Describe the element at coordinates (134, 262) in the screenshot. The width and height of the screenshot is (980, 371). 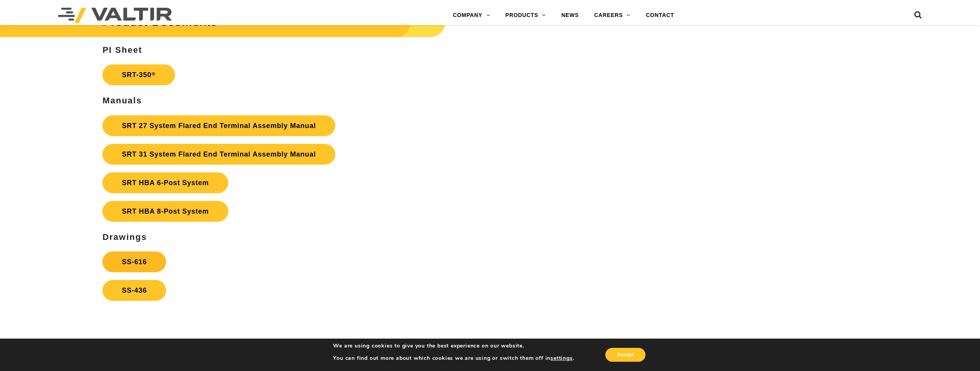
I see `a: SS-616` at that location.